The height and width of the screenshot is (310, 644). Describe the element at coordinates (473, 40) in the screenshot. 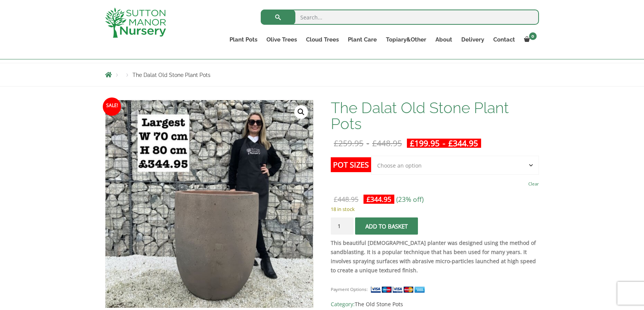

I see `a: Delivery` at that location.